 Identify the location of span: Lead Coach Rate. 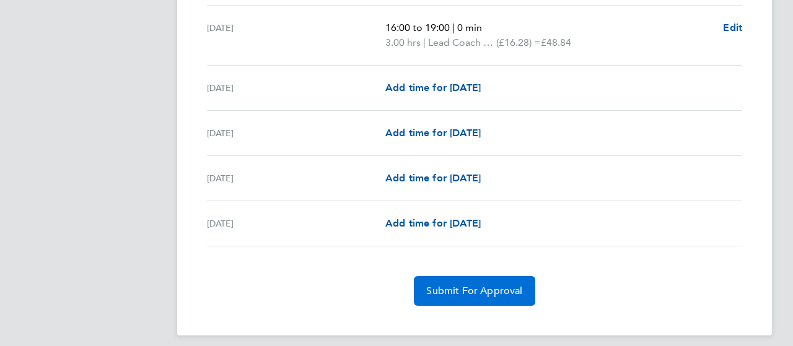
(462, 43).